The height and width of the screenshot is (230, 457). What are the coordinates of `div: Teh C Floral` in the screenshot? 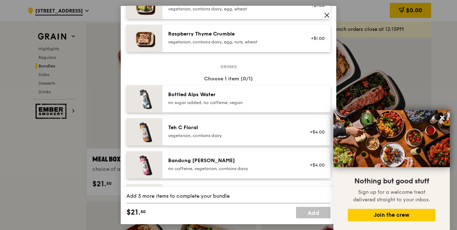 It's located at (232, 128).